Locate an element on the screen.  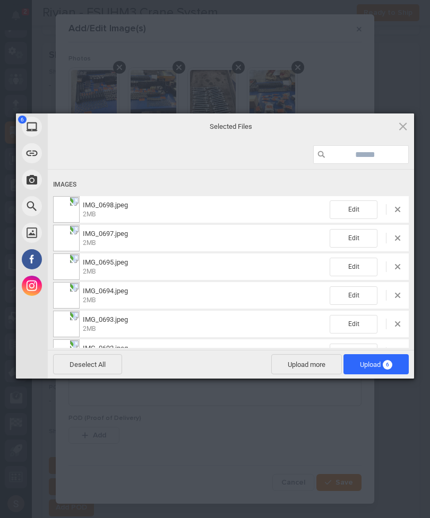
span: Upload is located at coordinates (376, 364).